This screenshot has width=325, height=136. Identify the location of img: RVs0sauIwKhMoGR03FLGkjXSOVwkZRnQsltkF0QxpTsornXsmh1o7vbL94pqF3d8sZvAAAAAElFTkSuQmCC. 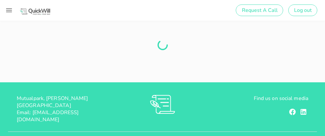
(162, 104).